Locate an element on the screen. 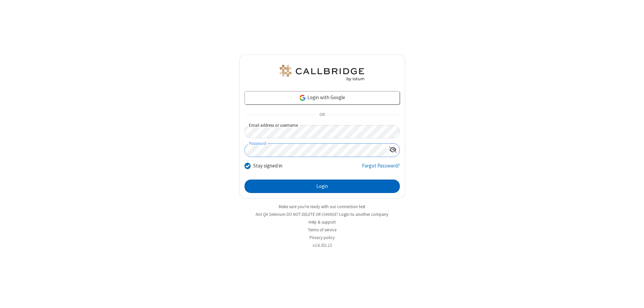 This screenshot has width=644, height=308. a: Privacy policy is located at coordinates (322, 237).